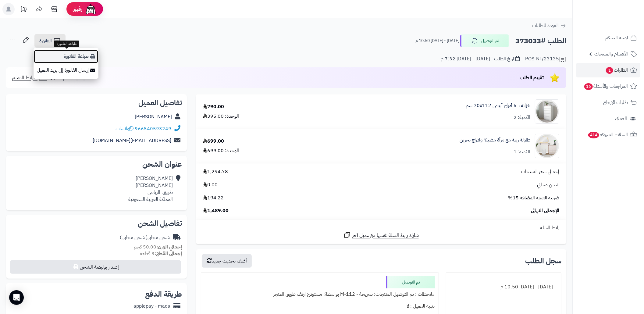  Describe the element at coordinates (543, 261) in the screenshot. I see `h3: سجل الطلب` at that location.